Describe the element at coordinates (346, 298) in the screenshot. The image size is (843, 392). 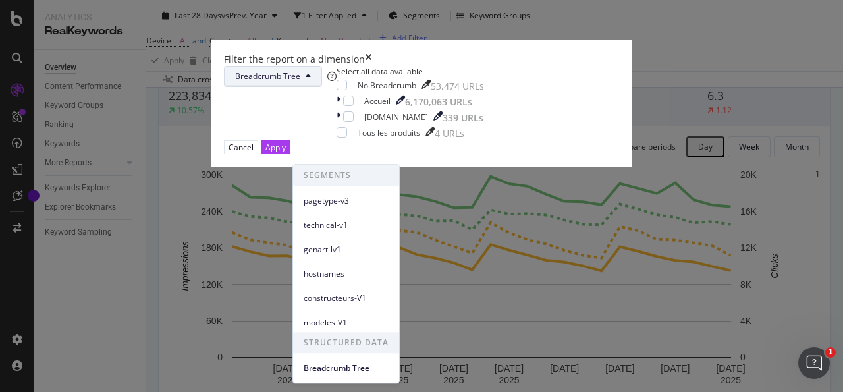
I see `span: constructeurs-V1` at that location.